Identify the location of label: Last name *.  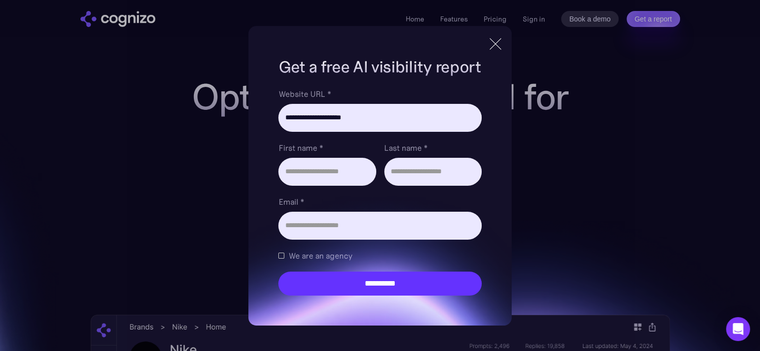
(433, 148).